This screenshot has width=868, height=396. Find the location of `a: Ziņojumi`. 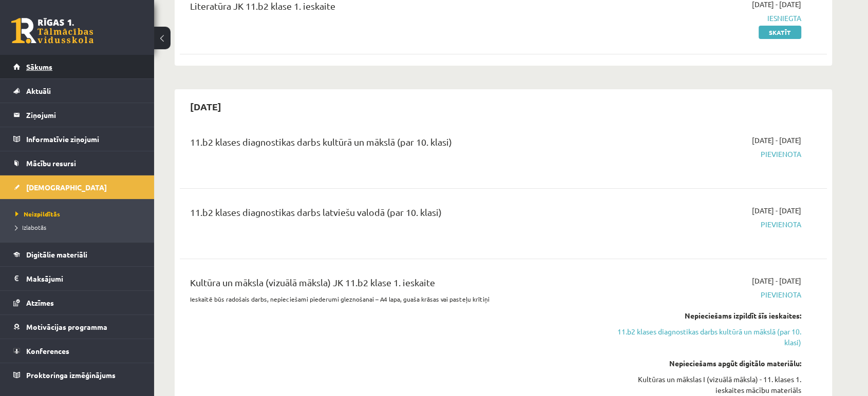

a: Ziņojumi is located at coordinates (77, 115).